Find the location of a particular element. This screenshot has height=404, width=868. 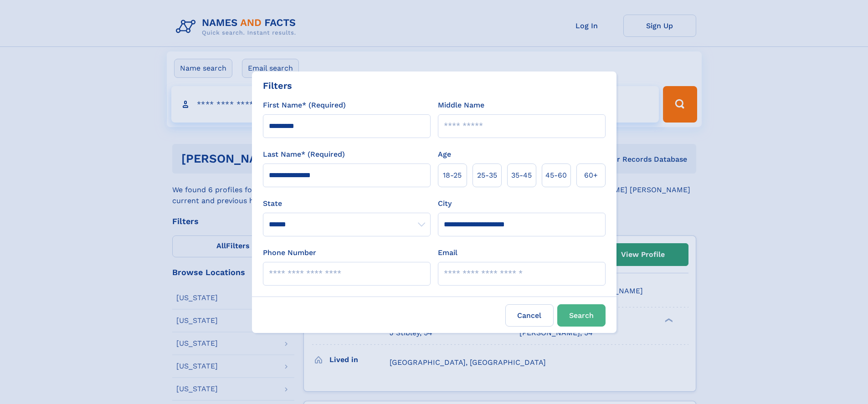

span: 60+ is located at coordinates (591, 175).